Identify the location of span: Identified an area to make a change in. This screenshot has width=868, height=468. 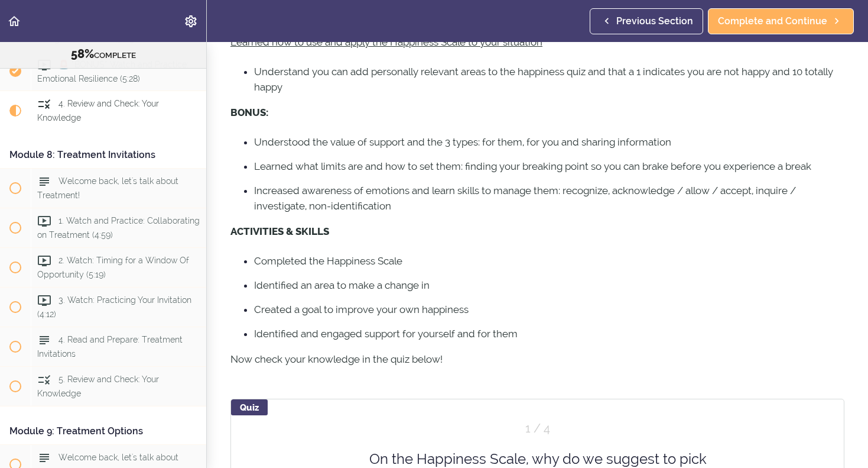
(342, 285).